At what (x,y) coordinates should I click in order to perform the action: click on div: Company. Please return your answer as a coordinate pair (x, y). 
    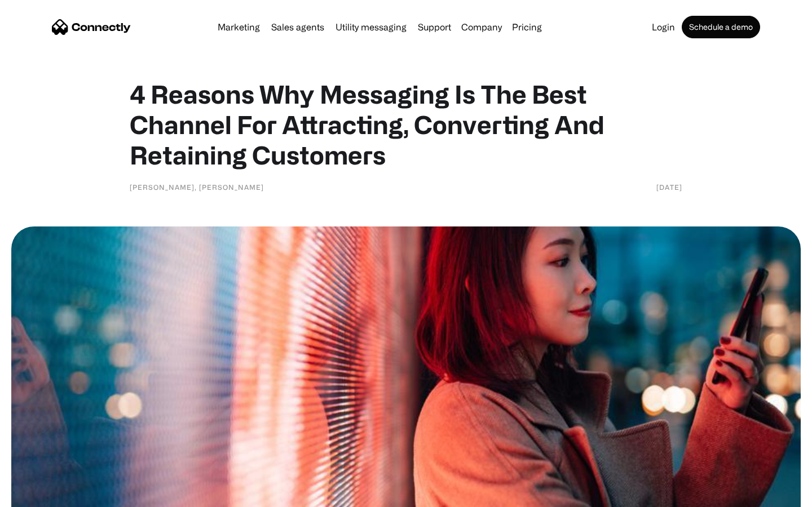
    Looking at the image, I should click on (482, 27).